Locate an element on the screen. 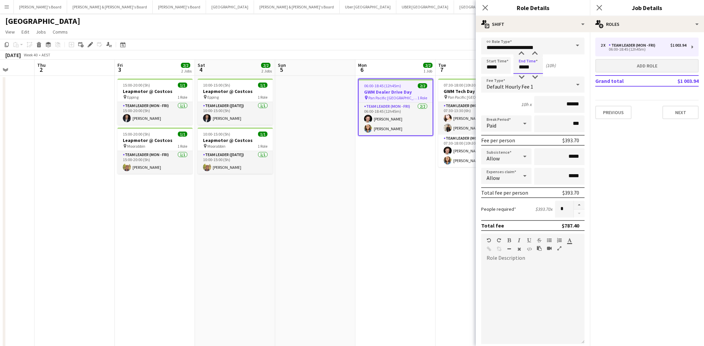 This screenshot has width=704, height=346. div: AEST is located at coordinates (46, 55).